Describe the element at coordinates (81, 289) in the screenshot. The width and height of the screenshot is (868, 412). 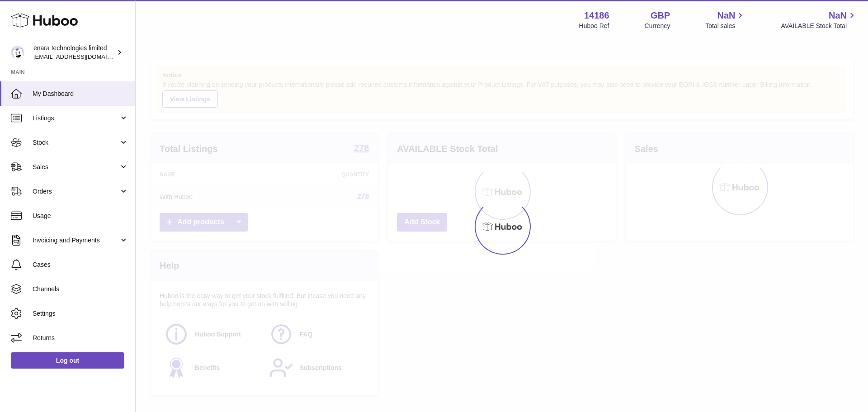
I see `span: Channels` at that location.